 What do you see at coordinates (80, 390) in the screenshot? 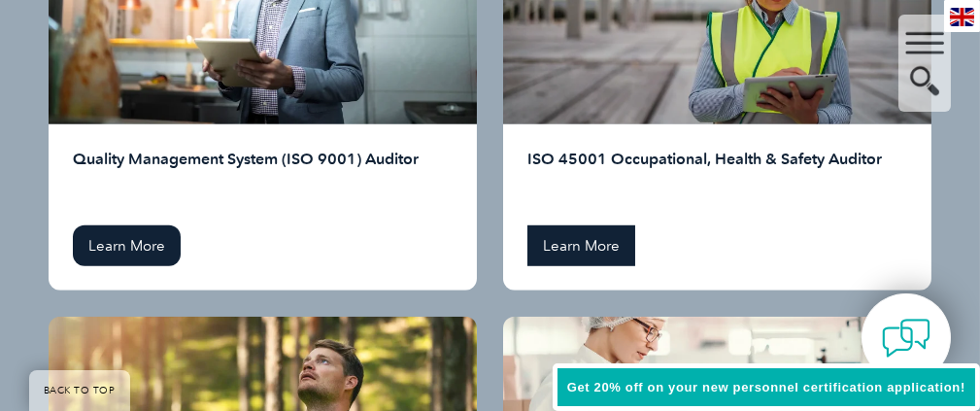
I see `a: BACK TO TOP` at bounding box center [80, 390].